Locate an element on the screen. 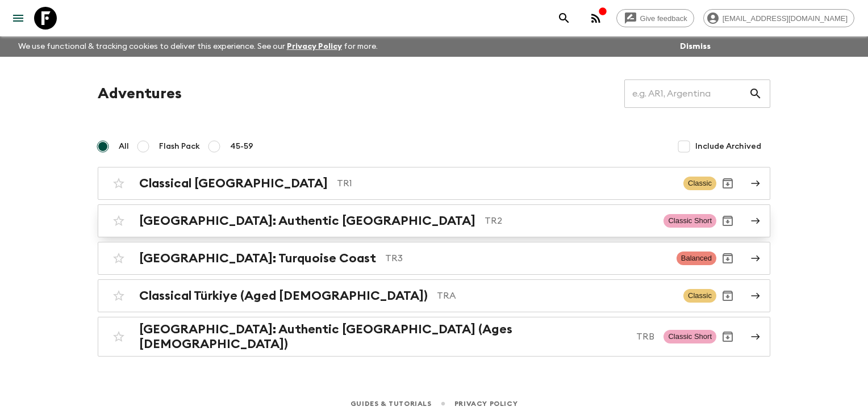 Image resolution: width=868 pixels, height=419 pixels. span: Include Archived is located at coordinates (729, 147).